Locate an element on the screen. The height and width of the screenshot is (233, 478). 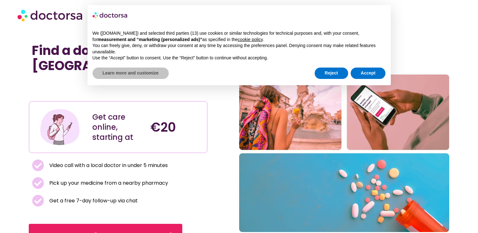
a: cookie policy is located at coordinates (250, 39).